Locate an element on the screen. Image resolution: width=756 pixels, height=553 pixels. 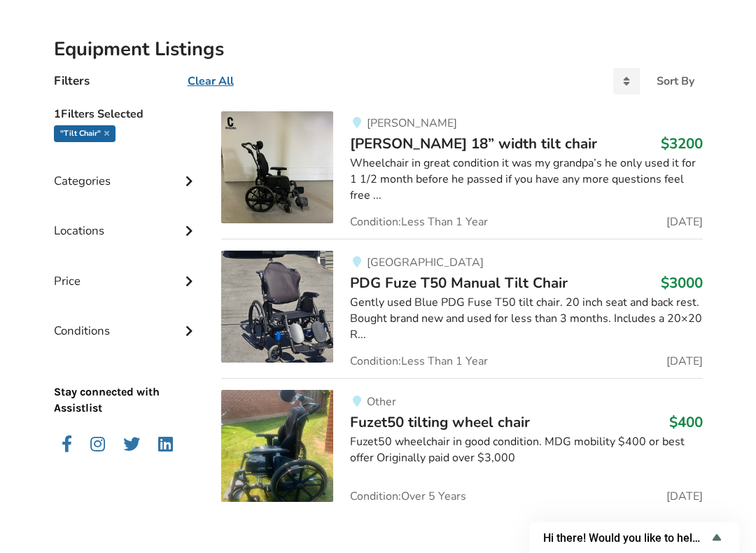
div: Locations is located at coordinates (127, 220).